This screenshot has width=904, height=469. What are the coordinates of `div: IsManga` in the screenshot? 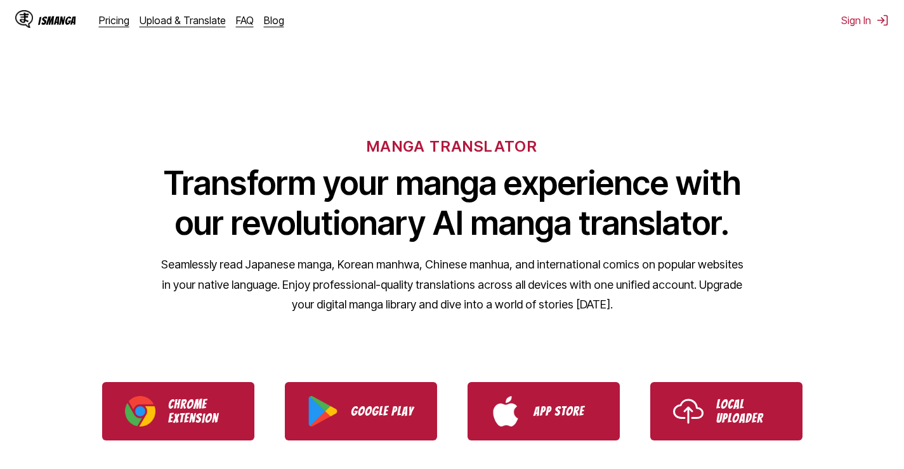 It's located at (57, 20).